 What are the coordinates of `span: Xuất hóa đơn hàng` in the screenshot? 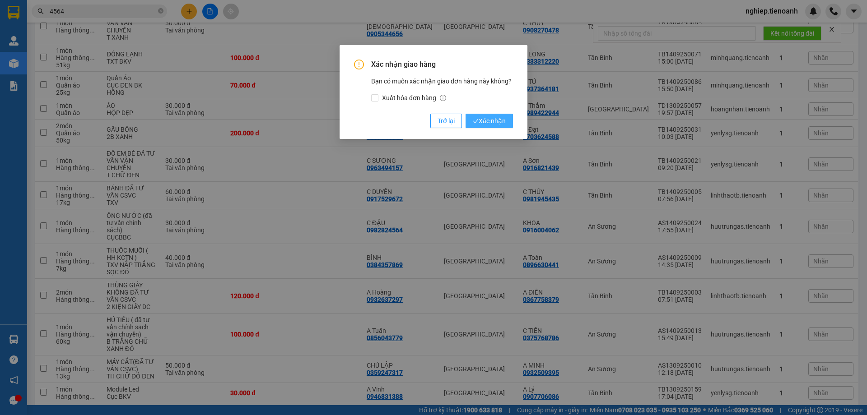 It's located at (414, 98).